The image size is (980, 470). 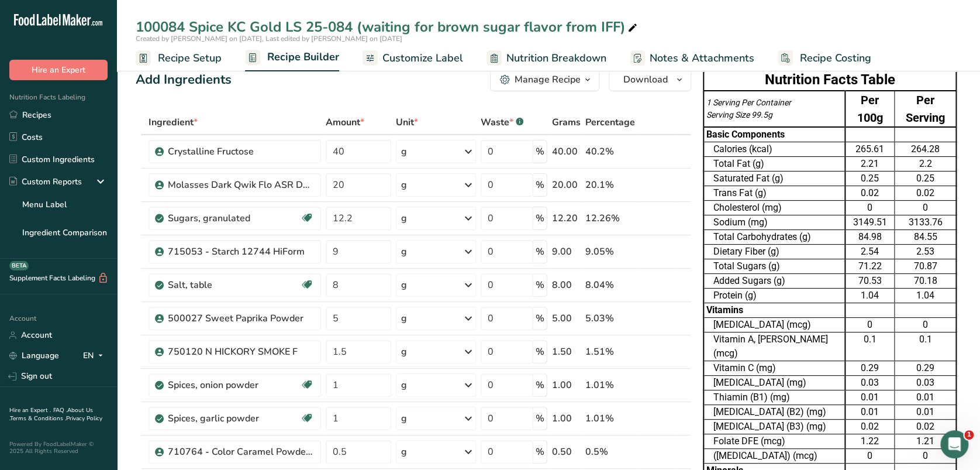 What do you see at coordinates (775, 134) in the screenshot?
I see `td: Basic Components` at bounding box center [775, 134].